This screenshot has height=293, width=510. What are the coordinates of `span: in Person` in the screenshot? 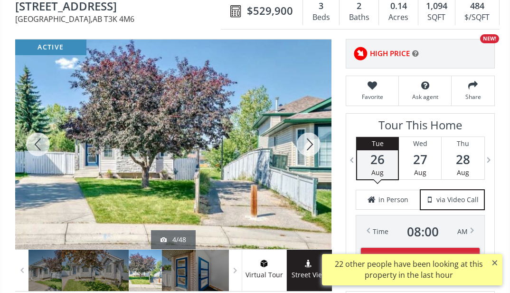 It's located at (393, 200).